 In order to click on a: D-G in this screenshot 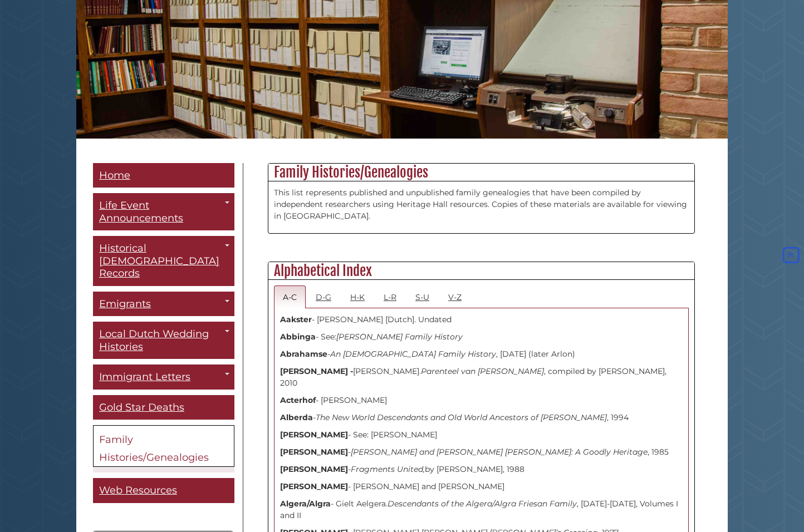, I will do `click(323, 296)`.